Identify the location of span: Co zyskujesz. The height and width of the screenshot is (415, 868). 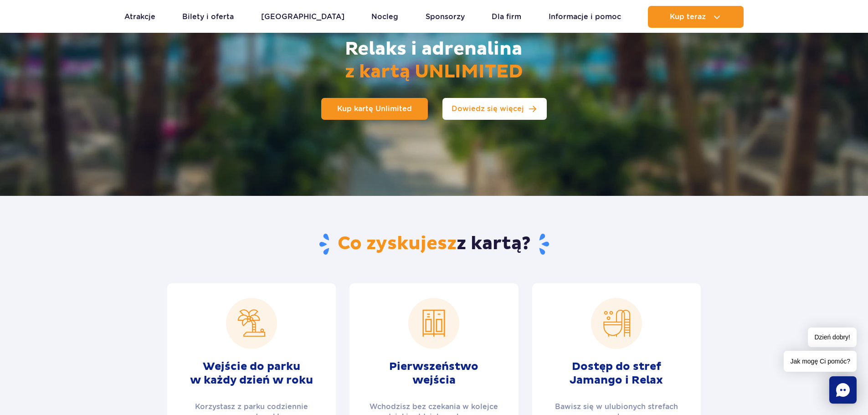
(397, 244).